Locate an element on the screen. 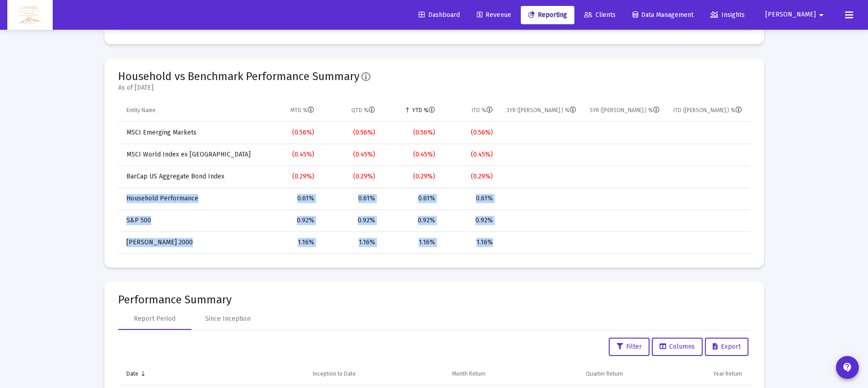  div: YTD % is located at coordinates (424, 110).